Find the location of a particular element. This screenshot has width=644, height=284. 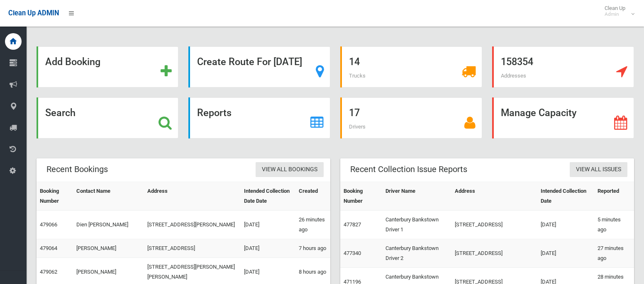

strong: 17 is located at coordinates (354, 113).